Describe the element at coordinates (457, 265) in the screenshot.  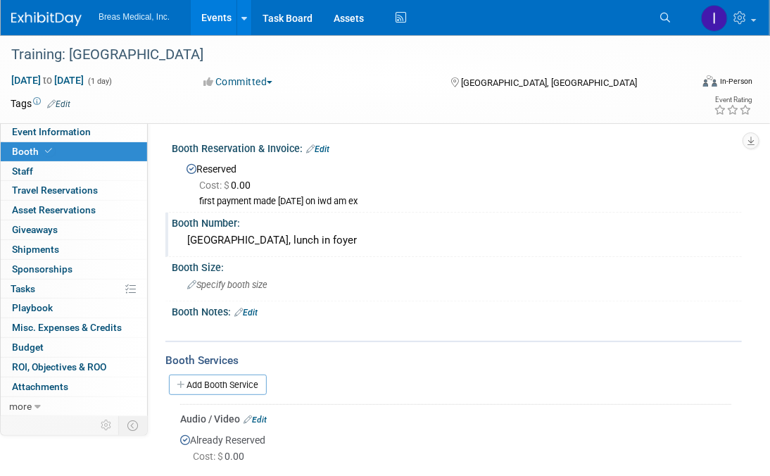
I see `div: Booth Size:` at that location.